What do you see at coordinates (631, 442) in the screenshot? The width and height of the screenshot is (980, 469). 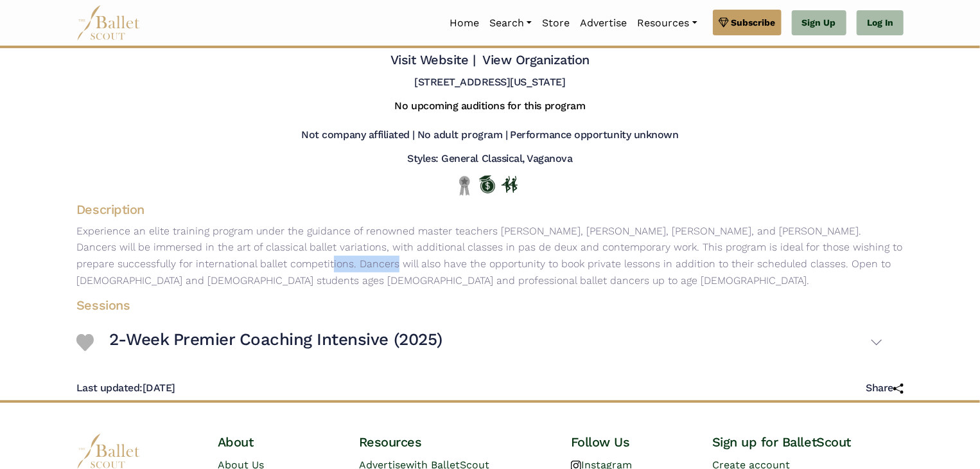 I see `h4: Follow Us` at bounding box center [631, 442].